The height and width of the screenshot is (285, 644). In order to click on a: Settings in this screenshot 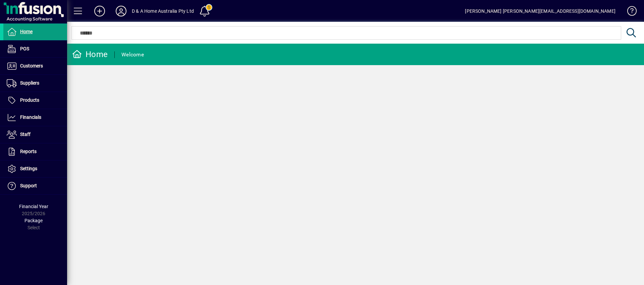, I will do `click(35, 169)`.